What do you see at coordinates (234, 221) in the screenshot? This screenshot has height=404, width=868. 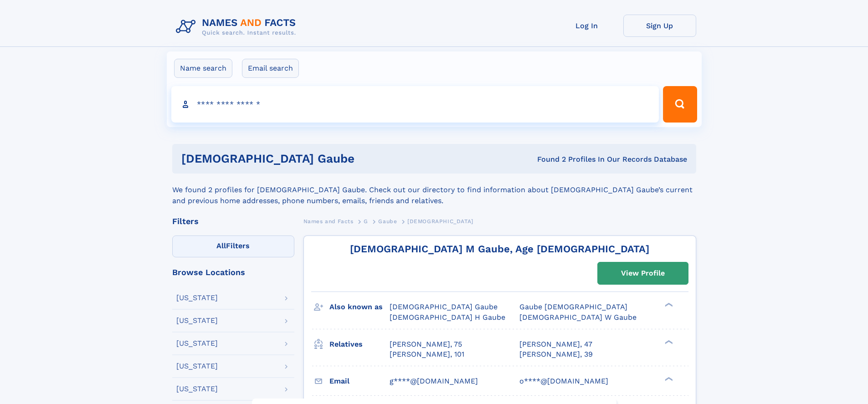 I see `div: Filters` at bounding box center [234, 221].